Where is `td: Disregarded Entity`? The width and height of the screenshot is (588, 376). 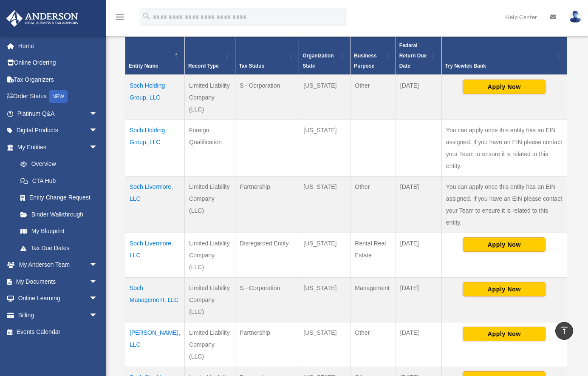
td: Disregarded Entity is located at coordinates (267, 255).